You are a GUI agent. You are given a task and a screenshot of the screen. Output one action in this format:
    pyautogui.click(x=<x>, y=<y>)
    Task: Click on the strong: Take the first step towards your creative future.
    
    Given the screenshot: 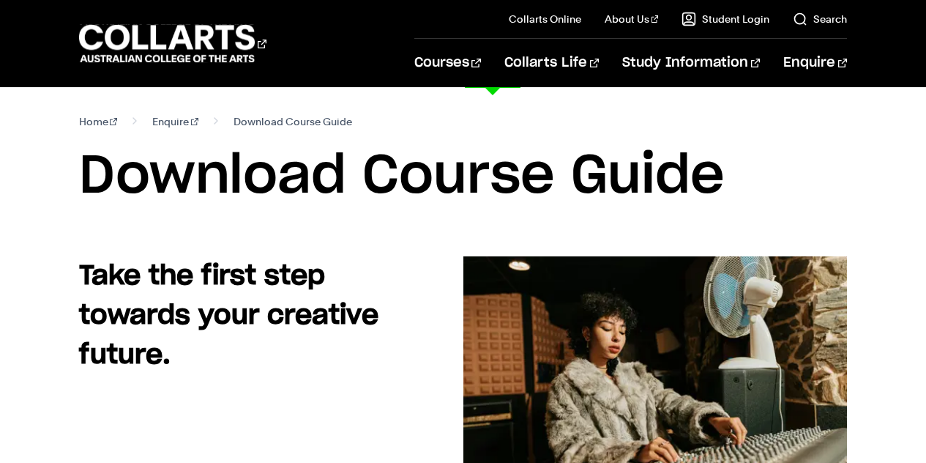 What is the action you would take?
    pyautogui.click(x=228, y=316)
    